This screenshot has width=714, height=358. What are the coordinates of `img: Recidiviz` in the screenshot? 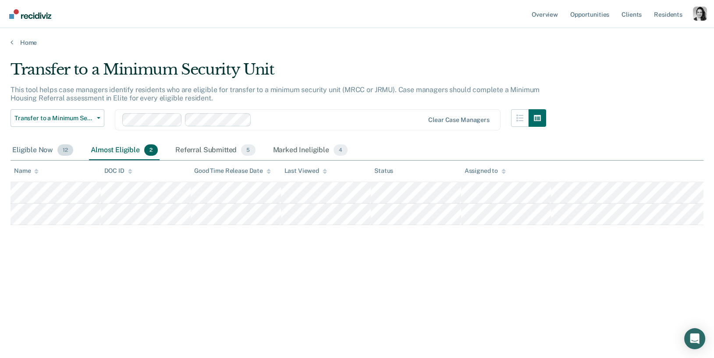 It's located at (30, 14).